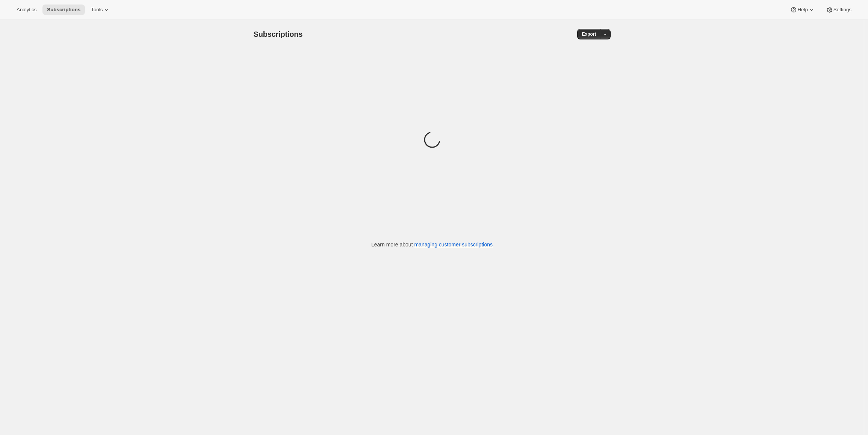 This screenshot has height=435, width=868. What do you see at coordinates (589, 34) in the screenshot?
I see `span: Export` at bounding box center [589, 34].